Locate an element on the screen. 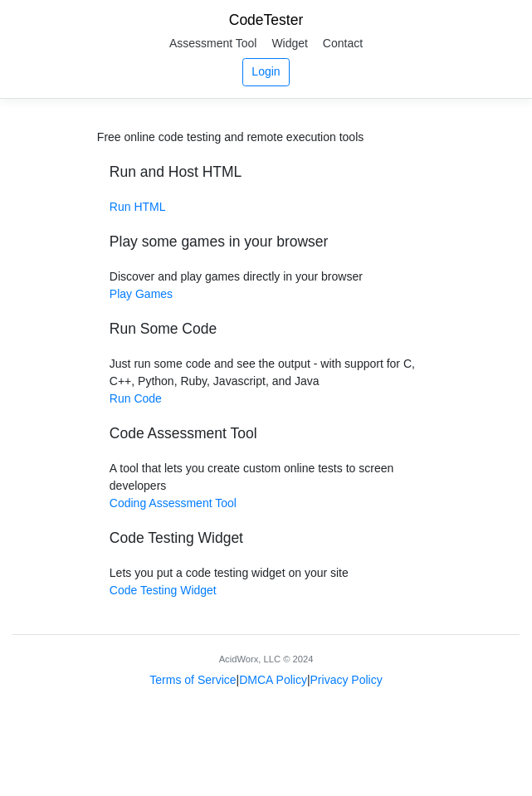 The height and width of the screenshot is (796, 532). a: Login is located at coordinates (266, 72).